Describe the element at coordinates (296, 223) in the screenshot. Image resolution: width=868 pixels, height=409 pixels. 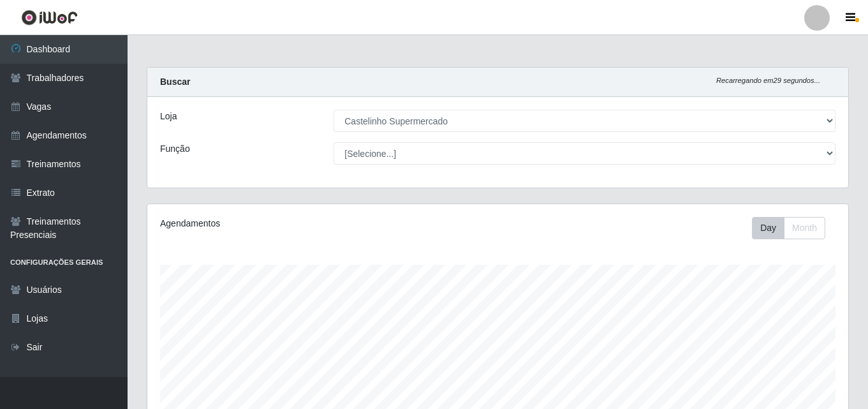
I see `div: Agendamentos` at that location.